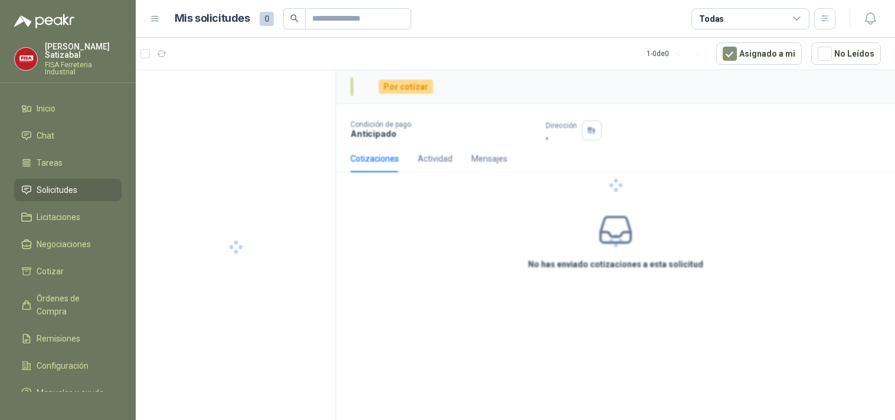  Describe the element at coordinates (58, 338) in the screenshot. I see `span: Remisiones` at that location.